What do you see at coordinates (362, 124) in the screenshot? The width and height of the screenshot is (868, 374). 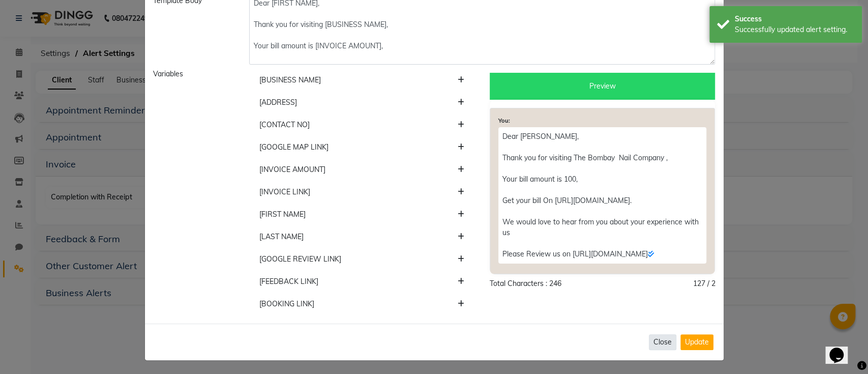 I see `li: [CONTACT NO]` at bounding box center [362, 124].